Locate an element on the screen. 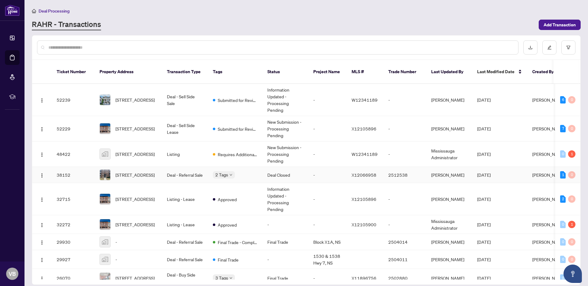 The height and width of the screenshot is (286, 588). td: 48422 is located at coordinates (73, 154).